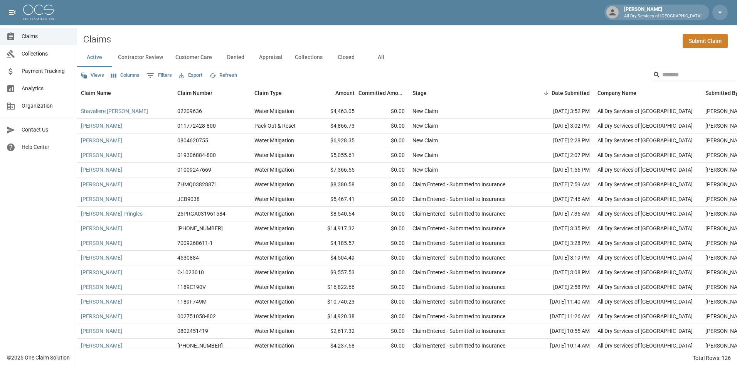 This screenshot has height=368, width=737. I want to click on span: Payment Tracking, so click(46, 71).